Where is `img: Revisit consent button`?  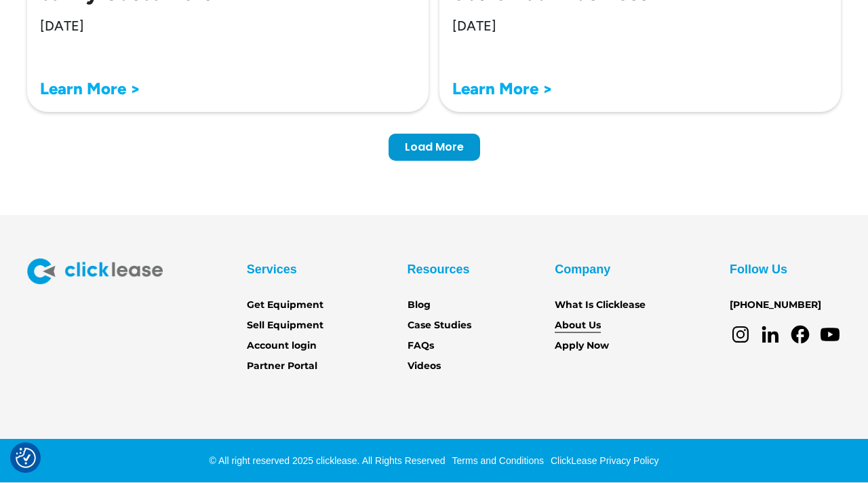 img: Revisit consent button is located at coordinates (26, 458).